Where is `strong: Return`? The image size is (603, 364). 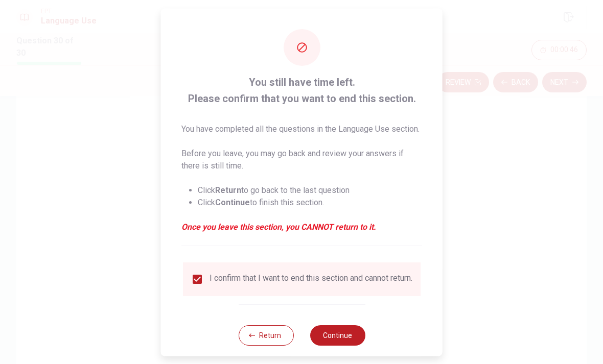 strong: Return is located at coordinates (228, 189).